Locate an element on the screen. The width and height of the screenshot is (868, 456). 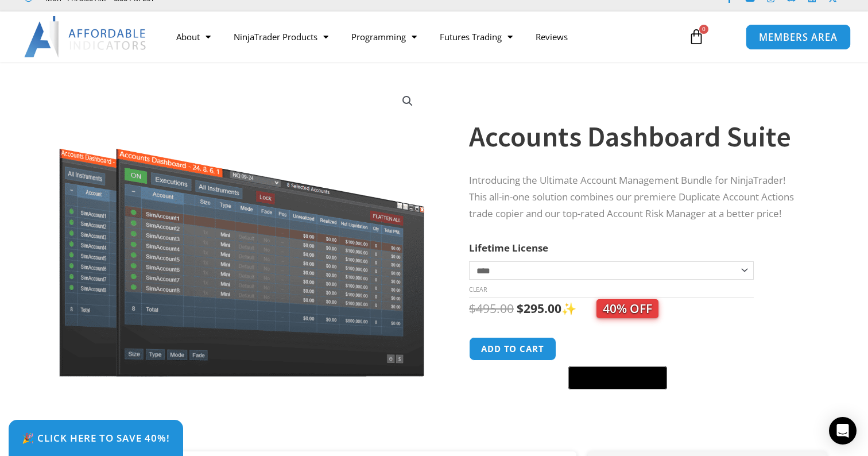
span: 40% OFF is located at coordinates (628, 308).